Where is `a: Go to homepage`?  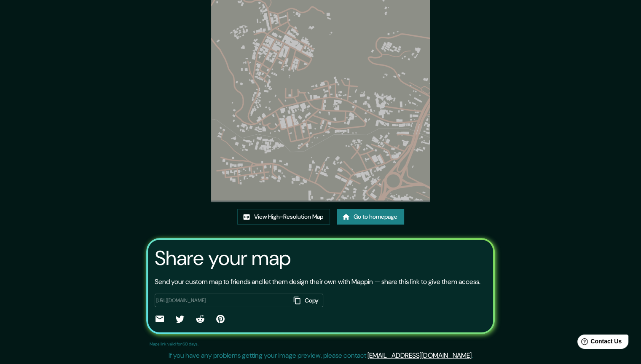 a: Go to homepage is located at coordinates (370, 216).